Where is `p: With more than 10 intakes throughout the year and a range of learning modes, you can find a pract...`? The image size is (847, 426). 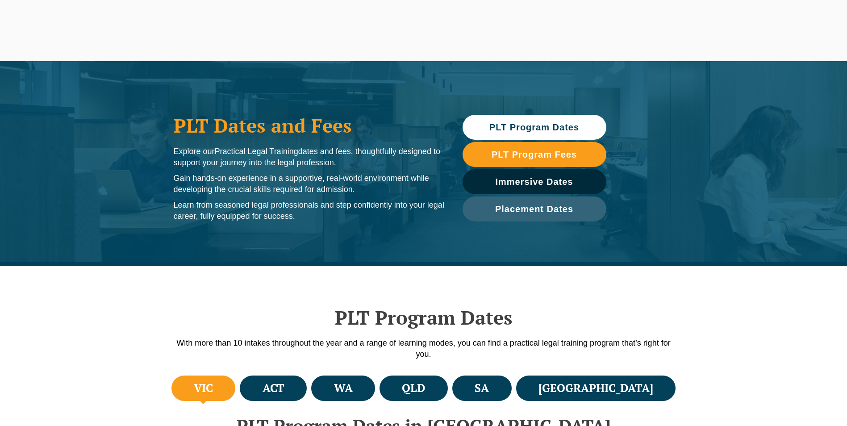
p: With more than 10 intakes throughout the year and a range of learning modes, you can find a pract... is located at coordinates (424, 349).